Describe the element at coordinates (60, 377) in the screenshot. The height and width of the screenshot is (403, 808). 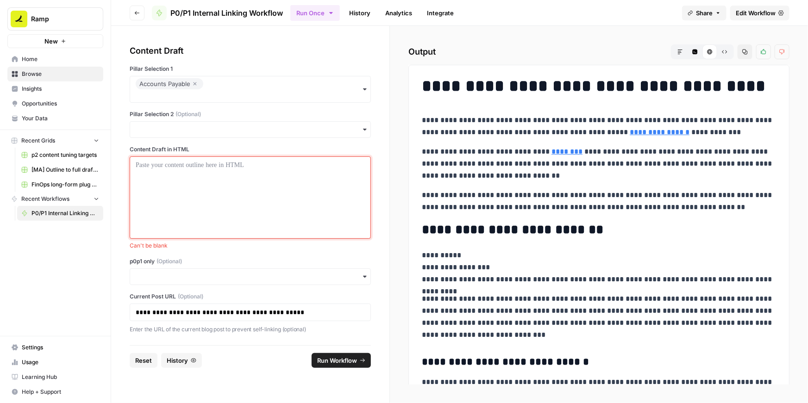
I see `span: Learning Hub` at that location.